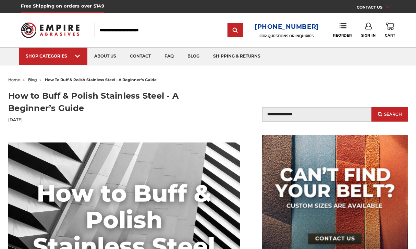  I want to click on a: Reorder, so click(342, 30).